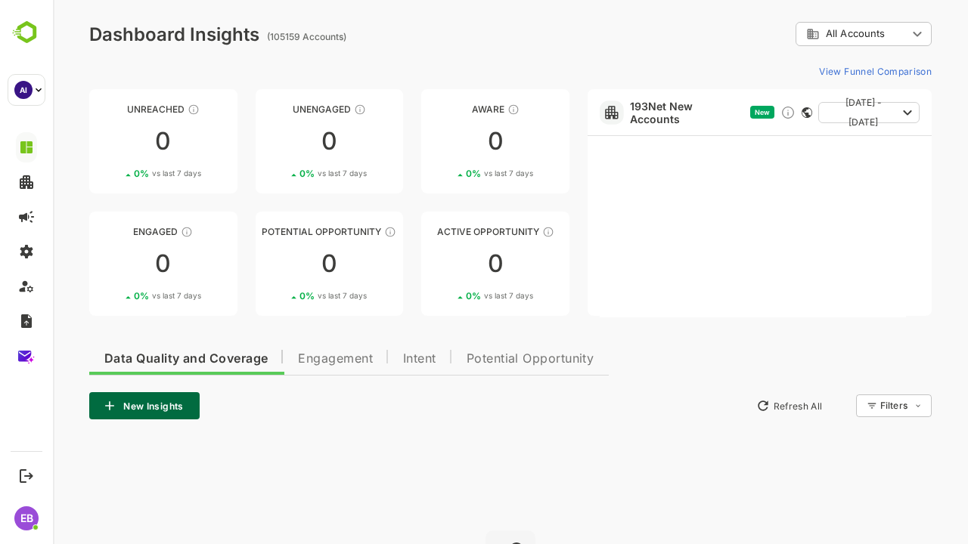 The height and width of the screenshot is (544, 968). Describe the element at coordinates (91, 406) in the screenshot. I see `a: New Insights` at that location.